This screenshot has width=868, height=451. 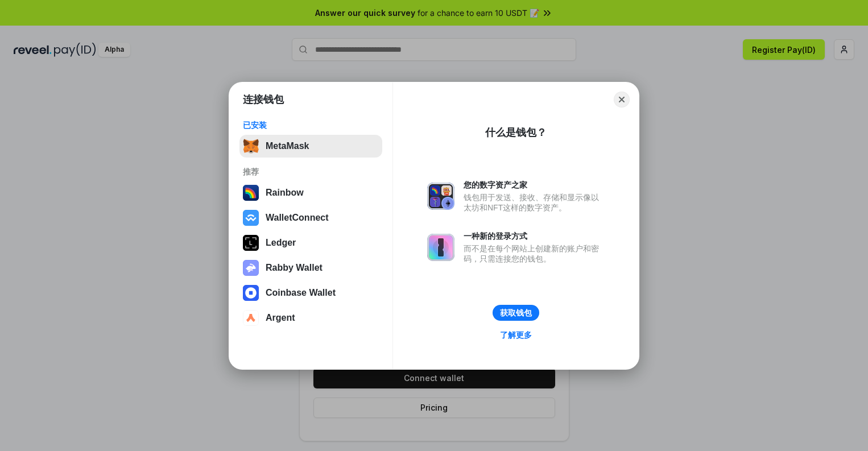 I want to click on div: 钱包用于发送、接收、存储和显示像以太坊和NFT这样的数字资产。, so click(x=534, y=202).